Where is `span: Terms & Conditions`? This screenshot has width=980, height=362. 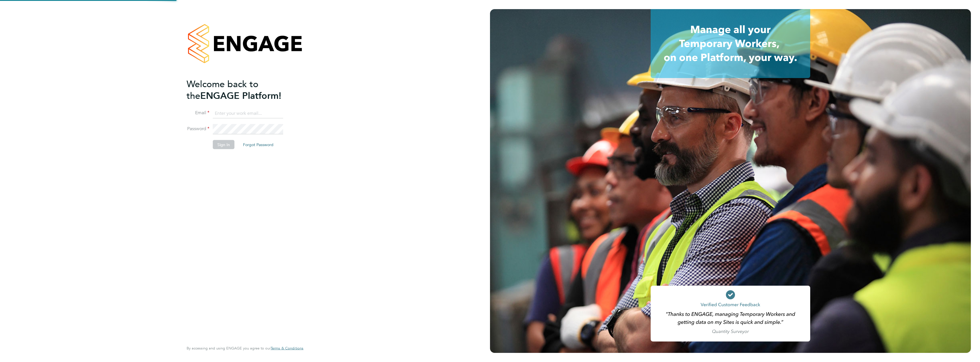
span: Terms & Conditions is located at coordinates (287, 348).